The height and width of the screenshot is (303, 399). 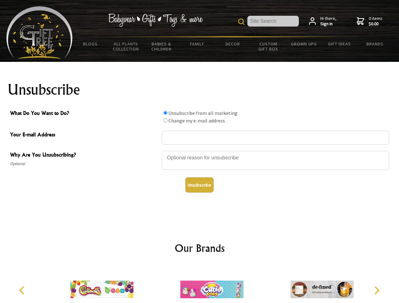 What do you see at coordinates (126, 46) in the screenshot?
I see `a: All Plants Collection` at bounding box center [126, 46].